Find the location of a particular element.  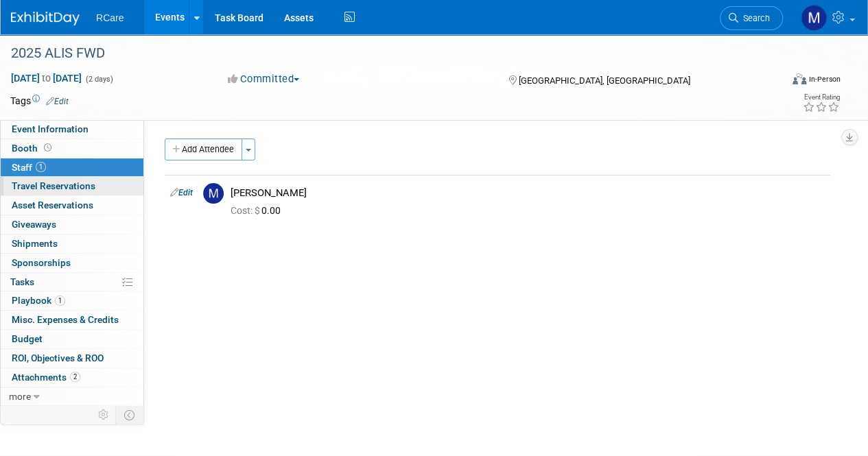

span: Sponsorships is located at coordinates (41, 263).